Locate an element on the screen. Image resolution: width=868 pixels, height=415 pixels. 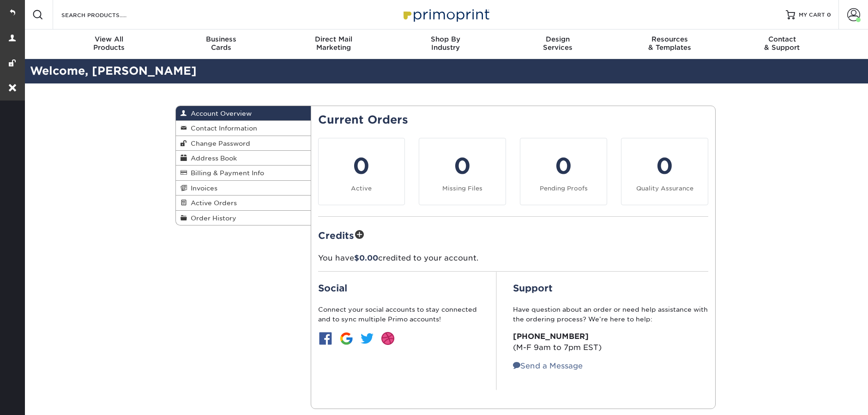
div: Marketing is located at coordinates (334, 44).